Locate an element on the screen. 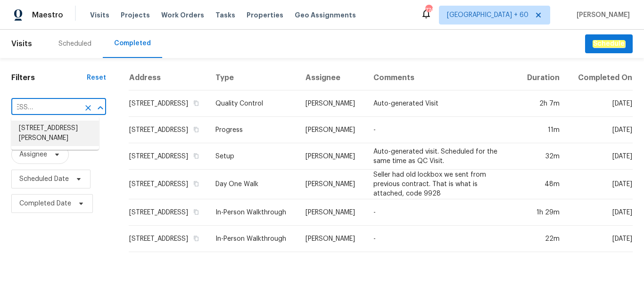 Image resolution: width=644 pixels, height=286 pixels. div: Completed is located at coordinates (133, 43).